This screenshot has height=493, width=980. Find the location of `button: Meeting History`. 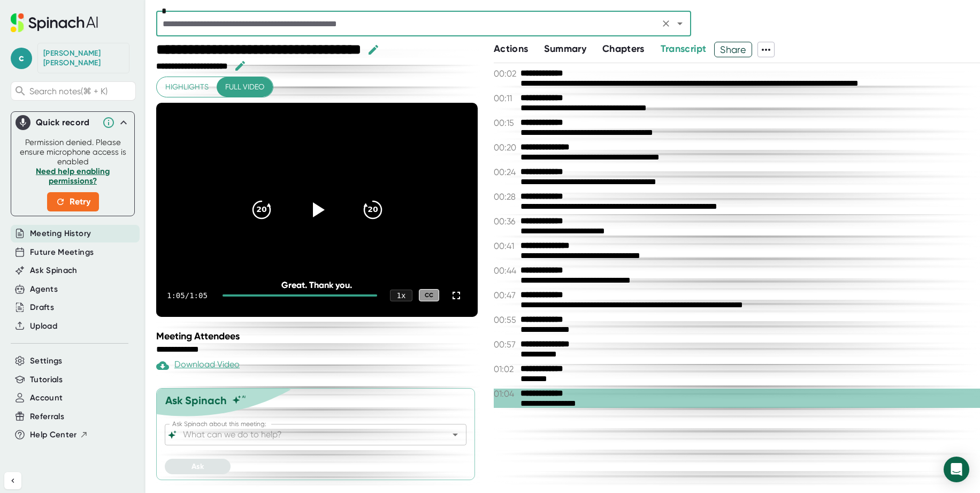

button: Meeting History is located at coordinates (61, 233).